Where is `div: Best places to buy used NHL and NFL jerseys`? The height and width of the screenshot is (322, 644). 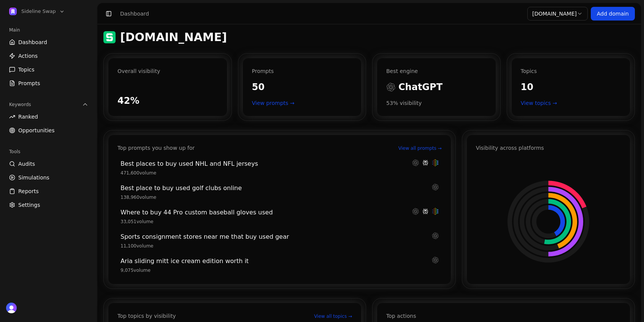
div: Best places to buy used NHL and NFL jerseys is located at coordinates (264, 164).